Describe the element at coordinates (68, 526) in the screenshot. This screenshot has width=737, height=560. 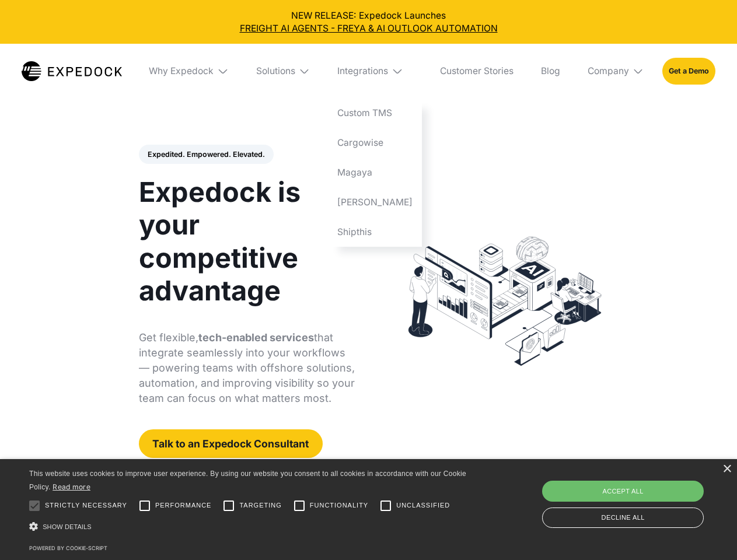
I see `span: Show details` at that location.